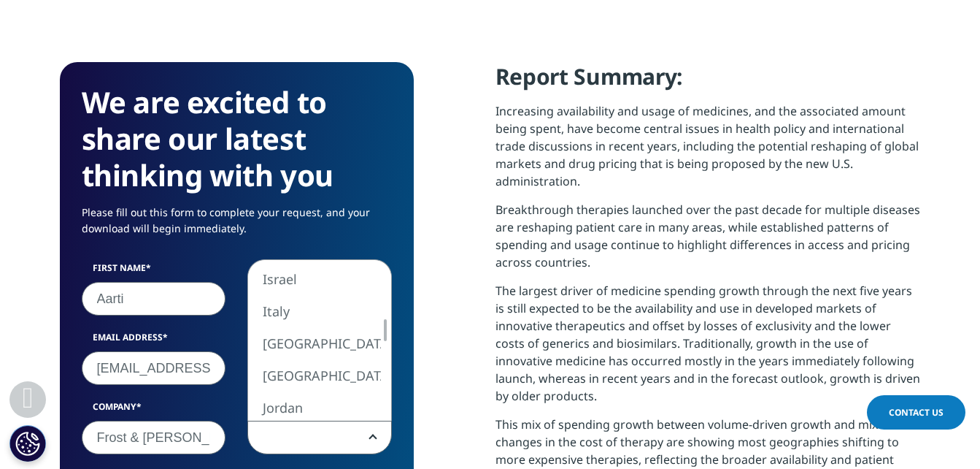 Image resolution: width=980 pixels, height=469 pixels. I want to click on h3: We are excited to share our latest thinking with you, so click(237, 138).